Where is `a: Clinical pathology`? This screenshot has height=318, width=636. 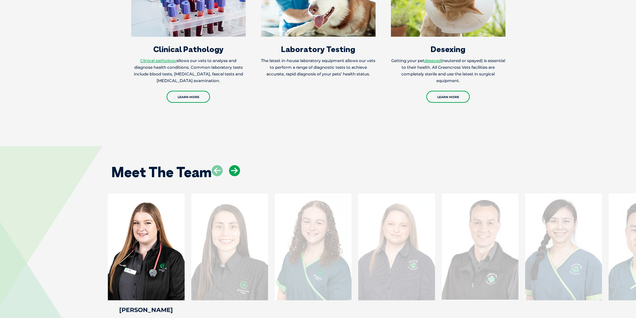 a: Clinical pathology is located at coordinates (158, 60).